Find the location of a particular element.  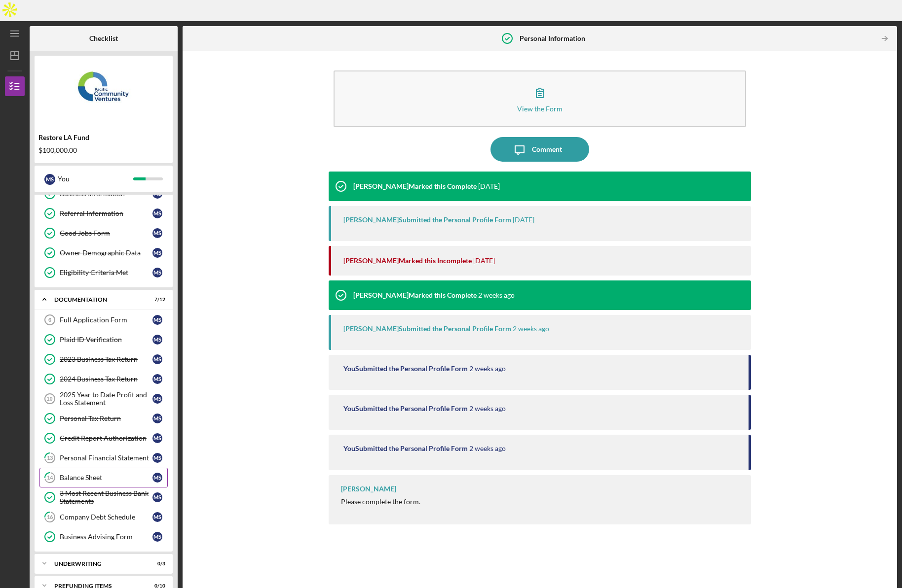

div: Comment is located at coordinates (547, 149).